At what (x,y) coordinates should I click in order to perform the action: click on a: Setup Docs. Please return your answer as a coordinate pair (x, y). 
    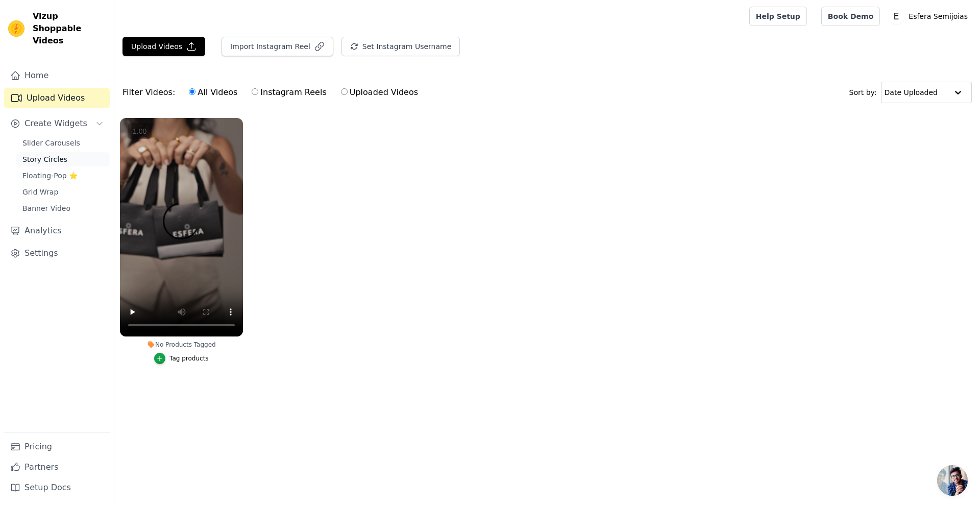
    Looking at the image, I should click on (56, 488).